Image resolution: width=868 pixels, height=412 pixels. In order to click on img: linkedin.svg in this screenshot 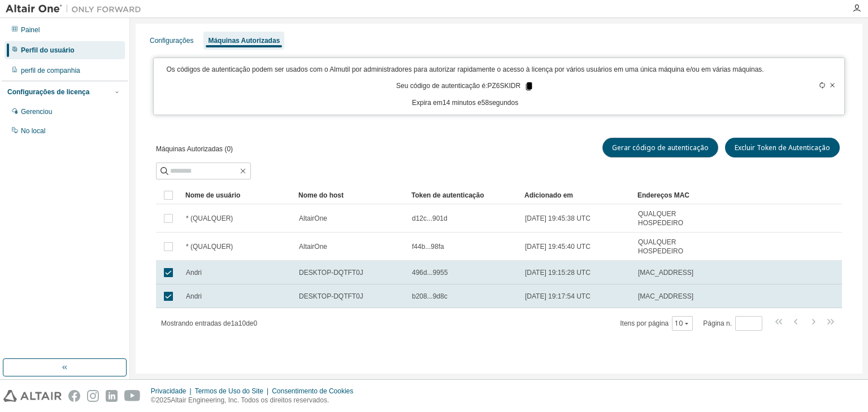, I will do `click(112, 396)`.